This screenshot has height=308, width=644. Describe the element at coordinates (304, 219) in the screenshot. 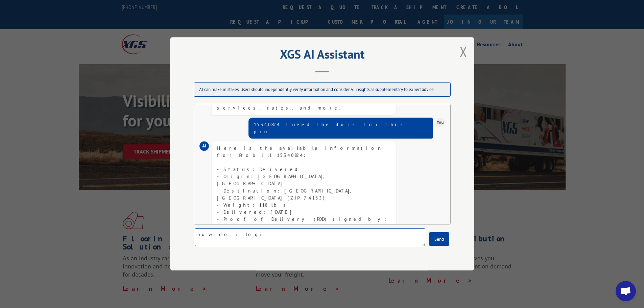

I see `div: Here is the available information for Probill 15340824: - Status: Delivered - Origin: [GEOGRAPHIC...` at that location.